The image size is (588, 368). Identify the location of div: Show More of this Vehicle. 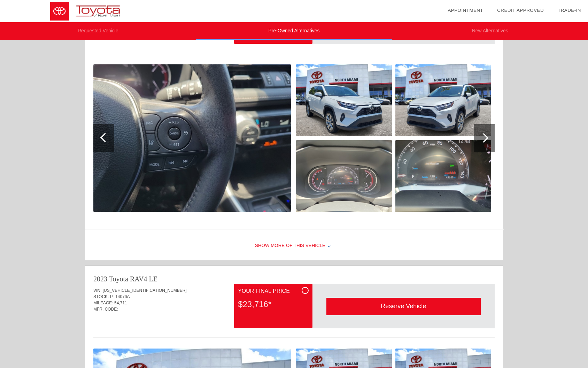
(294, 246).